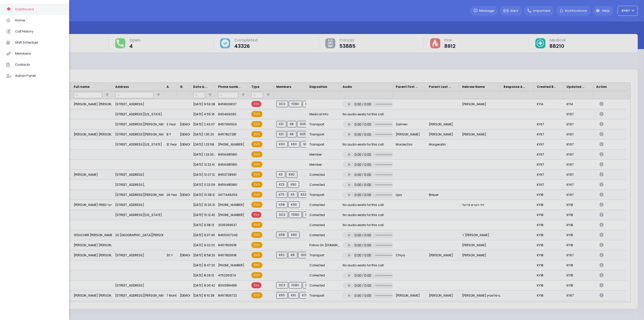 Image resolution: width=644 pixels, height=320 pixels. What do you see at coordinates (39, 43) in the screenshot?
I see `span: Shift Schedule` at bounding box center [39, 43].